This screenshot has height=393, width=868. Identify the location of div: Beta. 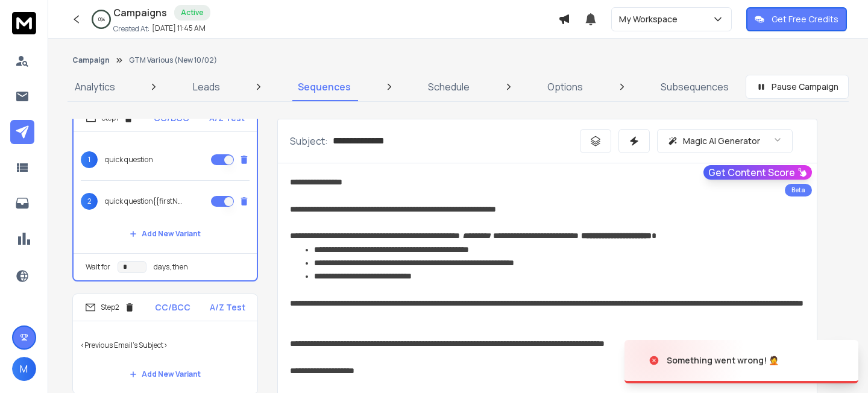
(798, 190).